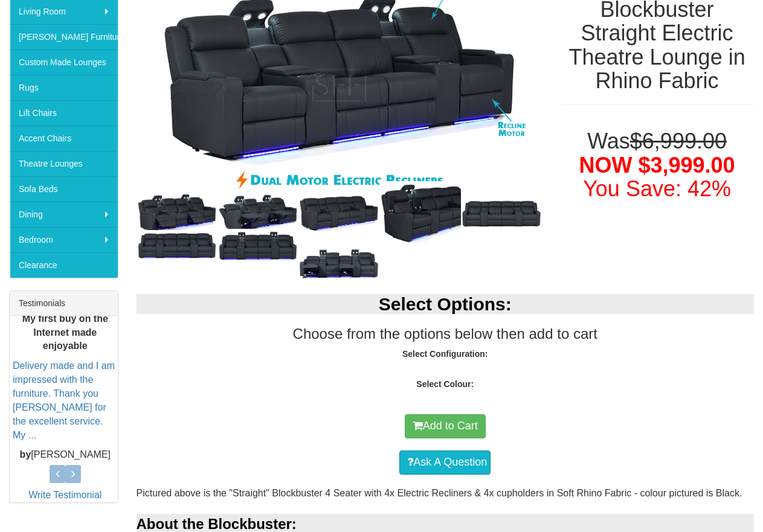 Image resolution: width=763 pixels, height=532 pixels. Describe the element at coordinates (64, 495) in the screenshot. I see `a: Write Testimonial` at that location.